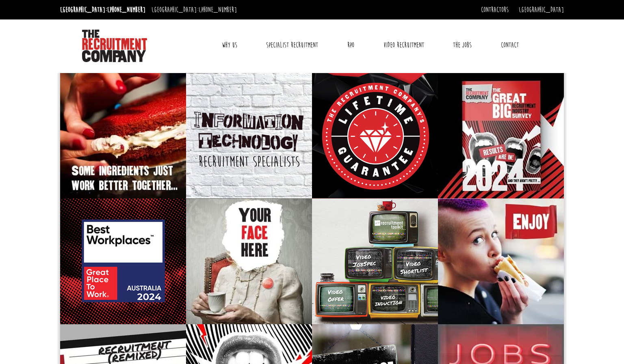  I want to click on a: Video Recruitment, so click(404, 45).